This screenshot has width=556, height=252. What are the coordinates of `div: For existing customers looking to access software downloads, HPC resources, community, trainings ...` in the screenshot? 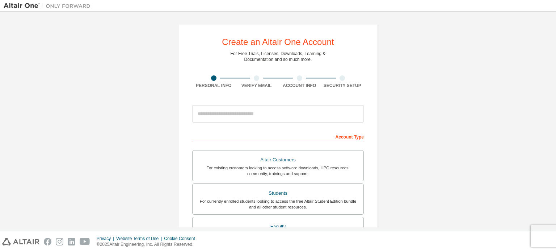 It's located at (278, 171).